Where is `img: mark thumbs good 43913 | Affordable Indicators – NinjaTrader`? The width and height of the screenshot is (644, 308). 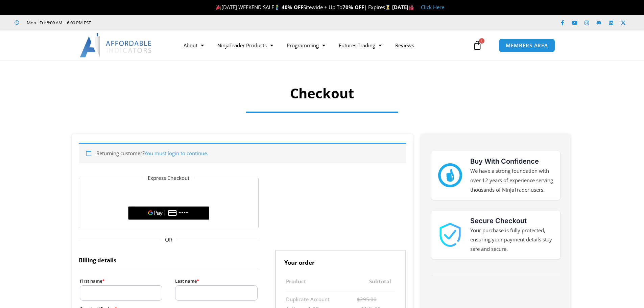
img: mark thumbs good 43913 | Affordable Indicators – NinjaTrader is located at coordinates (450, 175).